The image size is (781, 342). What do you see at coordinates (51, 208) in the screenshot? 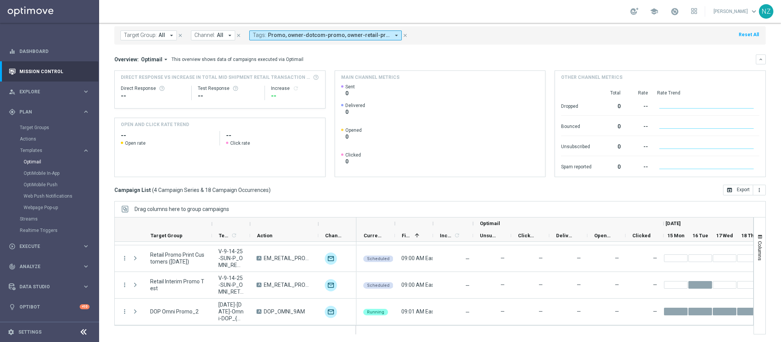
I see `a: Webpage Pop-up` at bounding box center [51, 208].